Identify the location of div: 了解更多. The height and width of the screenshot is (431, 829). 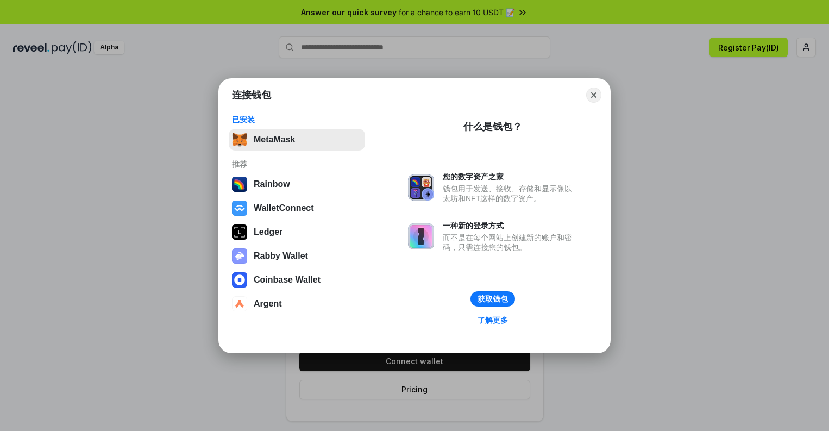
(493, 320).